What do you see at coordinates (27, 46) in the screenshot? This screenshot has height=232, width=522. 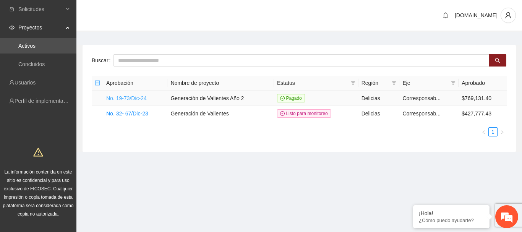 I see `a: Activos` at bounding box center [27, 46].